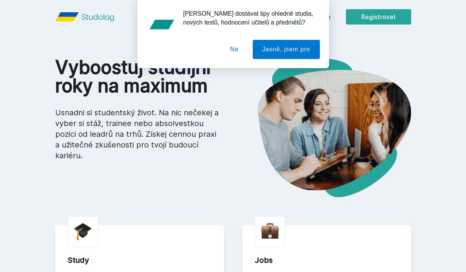 This screenshot has height=272, width=466. Describe the element at coordinates (327, 261) in the screenshot. I see `div: Jobs` at that location.